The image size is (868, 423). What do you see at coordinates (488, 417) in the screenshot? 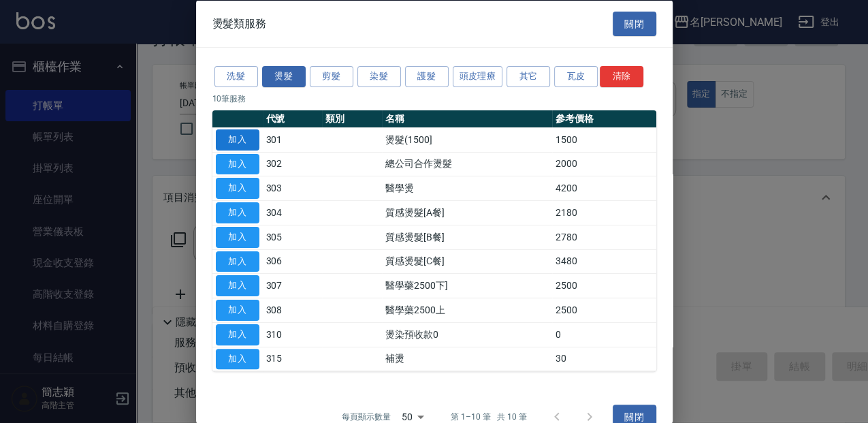
I see `p: 第 1–10 筆 共 10 筆` at bounding box center [488, 417].